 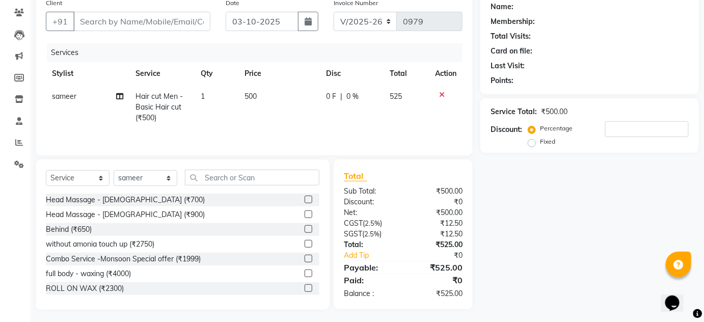 What do you see at coordinates (252, 177) in the screenshot?
I see `input: Search or Scan` at bounding box center [252, 177].